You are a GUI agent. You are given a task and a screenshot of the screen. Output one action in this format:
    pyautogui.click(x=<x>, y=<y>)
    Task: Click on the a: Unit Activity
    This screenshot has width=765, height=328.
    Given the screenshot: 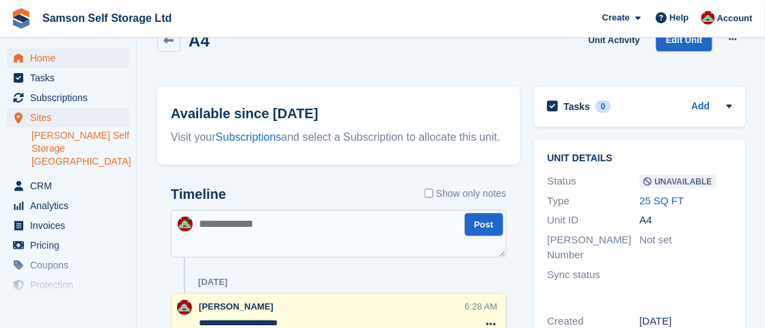 What is the action you would take?
    pyautogui.click(x=614, y=40)
    